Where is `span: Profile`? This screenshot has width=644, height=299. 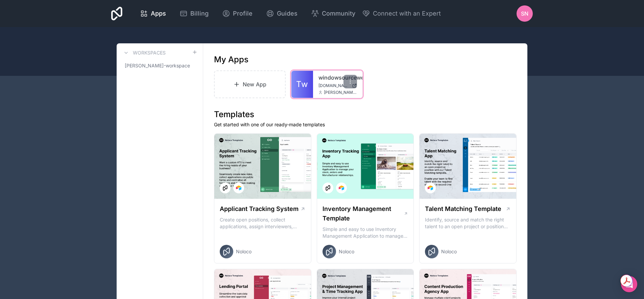 span: Profile is located at coordinates (242, 13).